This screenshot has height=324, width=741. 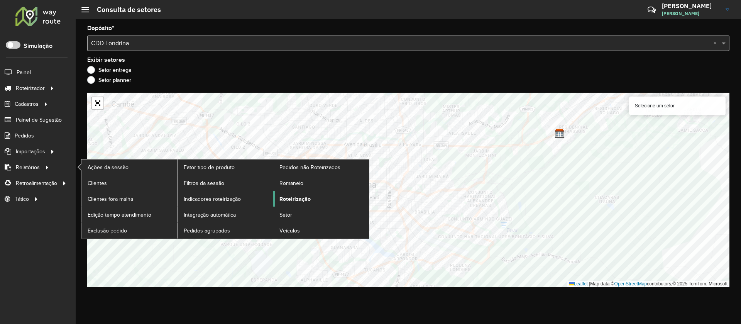 I want to click on a: Filtros da sessão, so click(x=225, y=183).